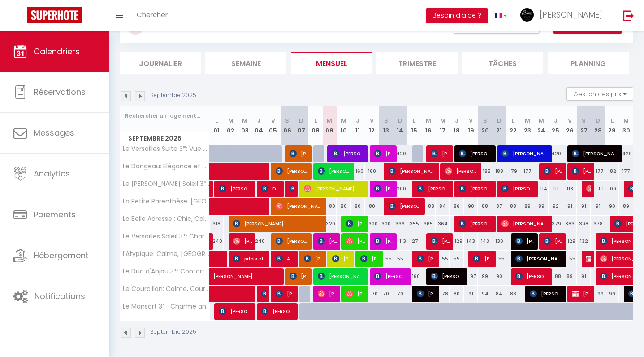 The height and width of the screenshot is (357, 644). I want to click on div: 179, so click(513, 171).